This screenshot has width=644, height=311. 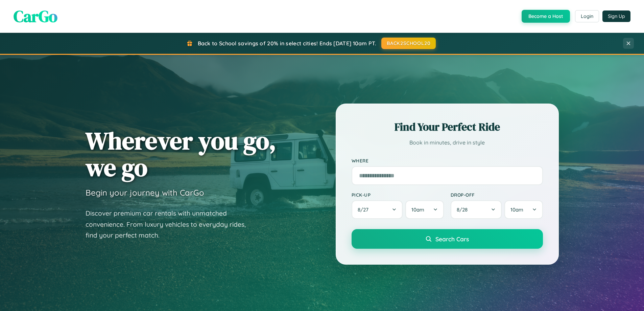 I want to click on button: Search Cars, so click(x=447, y=239).